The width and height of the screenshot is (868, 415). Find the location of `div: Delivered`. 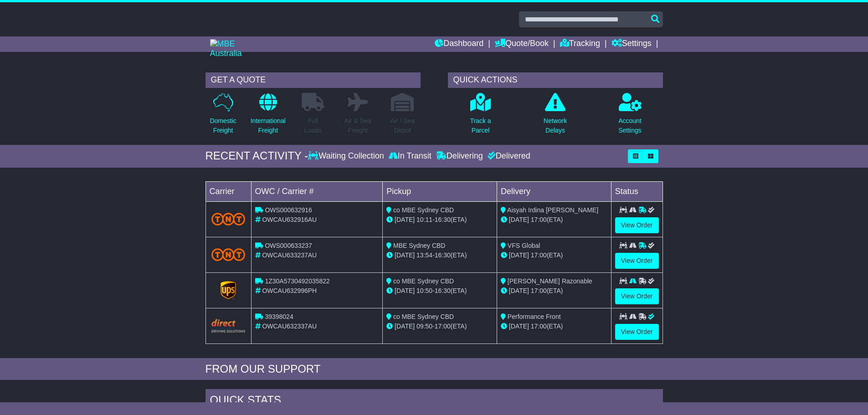

div: Delivered is located at coordinates (508, 156).